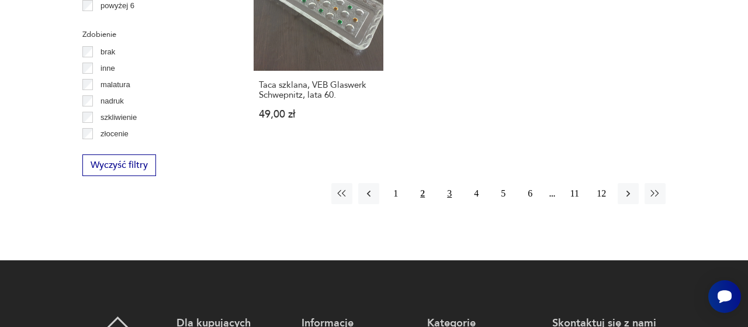  What do you see at coordinates (119, 117) in the screenshot?
I see `p: szkliwienie` at bounding box center [119, 117].